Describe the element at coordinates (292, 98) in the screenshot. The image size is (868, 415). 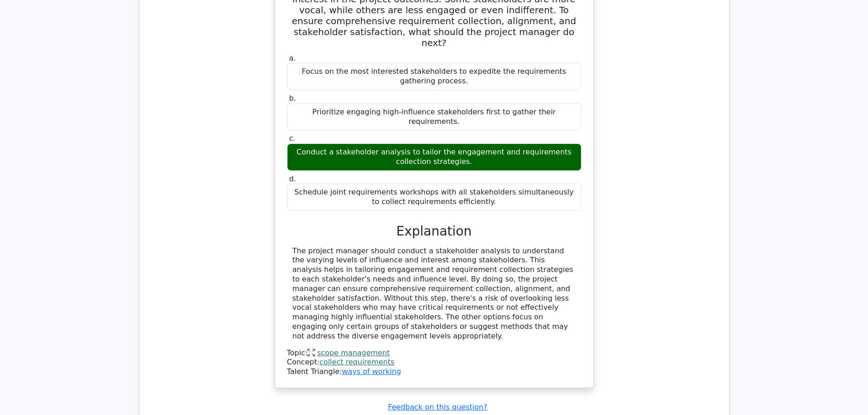
I see `span: b.` at that location.